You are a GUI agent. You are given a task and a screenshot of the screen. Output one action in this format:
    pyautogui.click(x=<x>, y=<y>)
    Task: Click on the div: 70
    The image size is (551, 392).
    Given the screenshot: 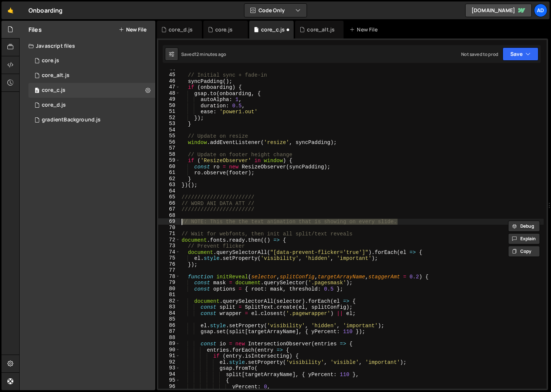 What is the action you would take?
    pyautogui.click(x=169, y=228)
    